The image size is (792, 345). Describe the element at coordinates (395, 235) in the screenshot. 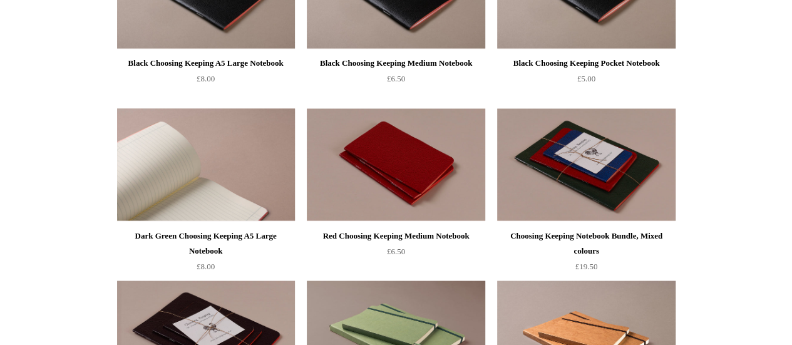

I see `div: Red Choosing Keeping Medium Notebook` at that location.